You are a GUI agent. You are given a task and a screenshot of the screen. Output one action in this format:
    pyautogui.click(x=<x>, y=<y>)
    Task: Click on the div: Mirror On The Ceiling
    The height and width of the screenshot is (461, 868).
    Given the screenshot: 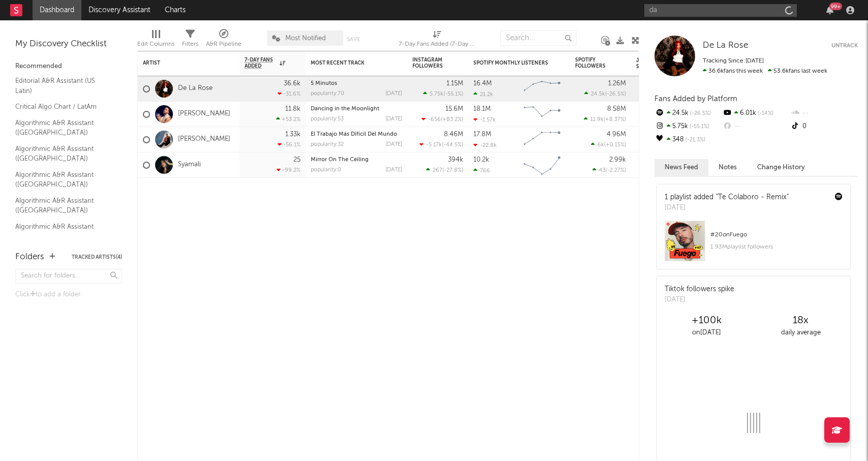 What is the action you would take?
    pyautogui.click(x=357, y=159)
    